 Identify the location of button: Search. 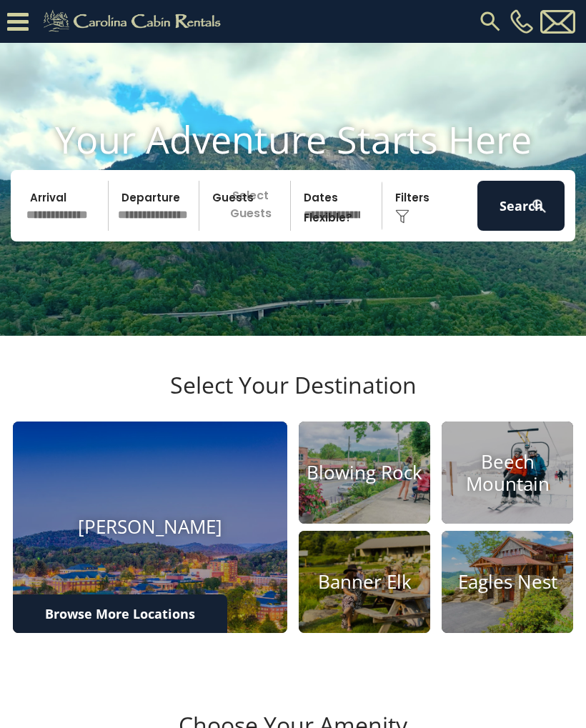
(521, 206).